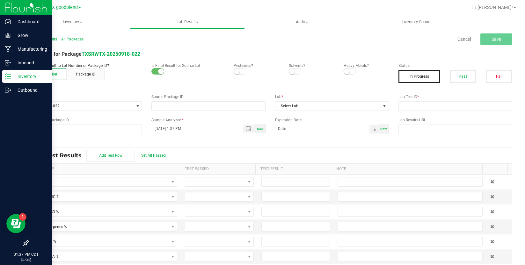  What do you see at coordinates (101, 182) in the screenshot?
I see `span: TAC %` at bounding box center [101, 182].